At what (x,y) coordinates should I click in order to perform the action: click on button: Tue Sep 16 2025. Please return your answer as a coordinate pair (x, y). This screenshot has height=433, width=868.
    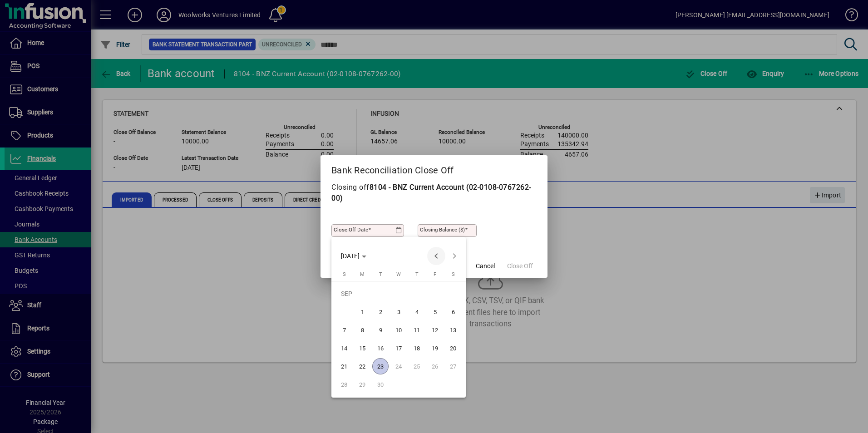
    Looking at the image, I should click on (380, 348).